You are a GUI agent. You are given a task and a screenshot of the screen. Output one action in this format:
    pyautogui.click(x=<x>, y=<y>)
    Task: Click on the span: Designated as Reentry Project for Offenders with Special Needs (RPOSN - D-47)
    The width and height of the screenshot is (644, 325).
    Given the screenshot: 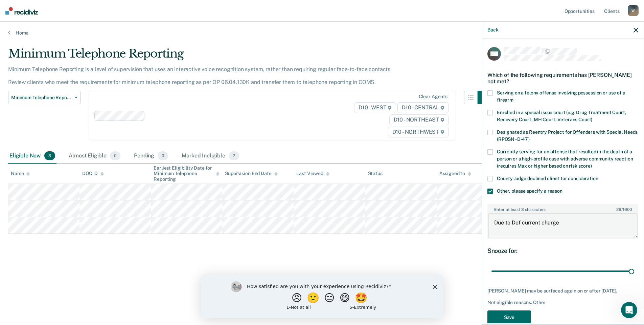 What is the action you would take?
    pyautogui.click(x=567, y=135)
    